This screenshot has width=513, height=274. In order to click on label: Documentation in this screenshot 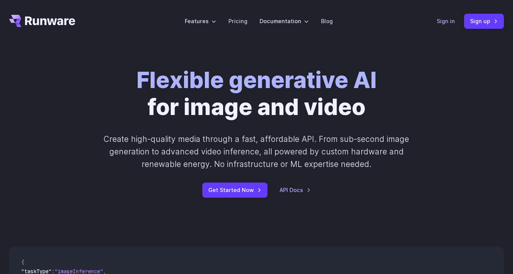, I will do `click(284, 21)`.